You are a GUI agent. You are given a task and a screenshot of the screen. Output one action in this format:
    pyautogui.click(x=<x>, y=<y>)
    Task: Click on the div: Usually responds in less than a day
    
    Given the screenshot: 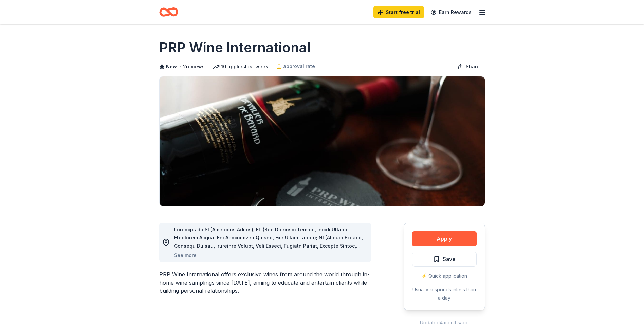 What is the action you would take?
    pyautogui.click(x=445, y=294)
    